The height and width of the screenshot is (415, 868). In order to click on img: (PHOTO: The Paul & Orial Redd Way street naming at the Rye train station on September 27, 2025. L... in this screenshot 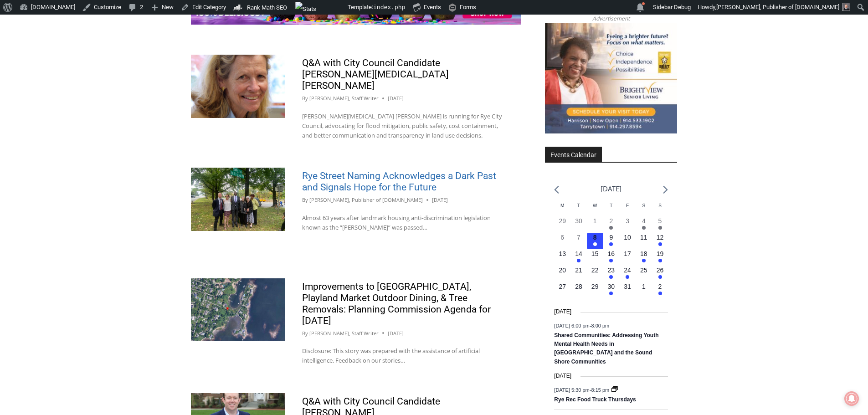, I will do `click(238, 199)`.